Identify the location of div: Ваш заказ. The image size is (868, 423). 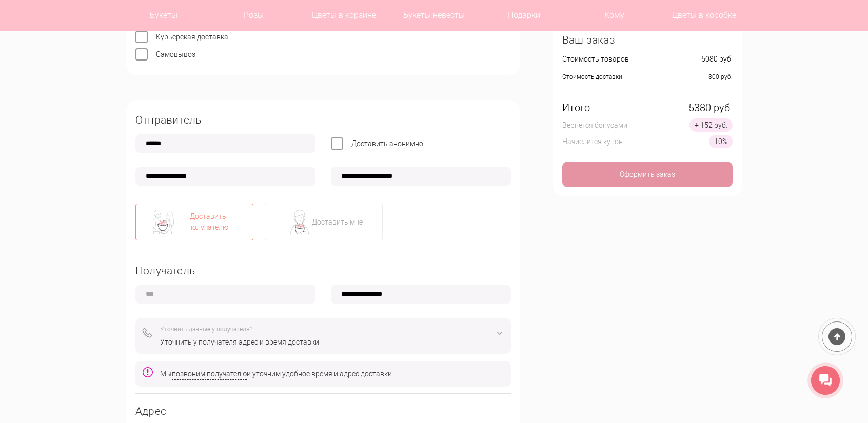
(647, 40).